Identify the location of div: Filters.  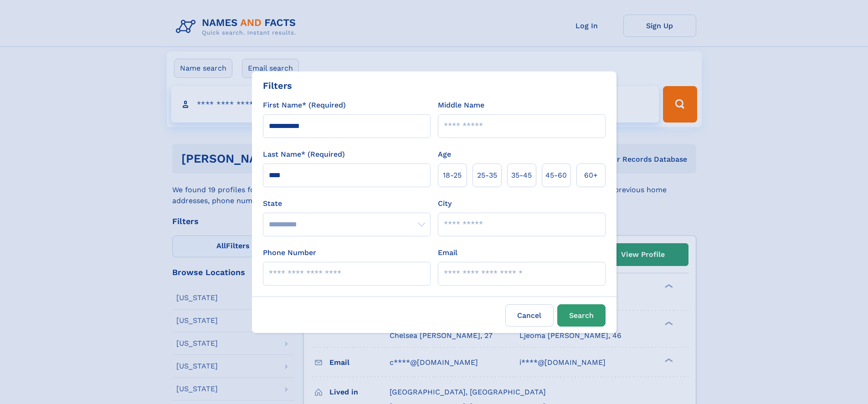
(277, 86).